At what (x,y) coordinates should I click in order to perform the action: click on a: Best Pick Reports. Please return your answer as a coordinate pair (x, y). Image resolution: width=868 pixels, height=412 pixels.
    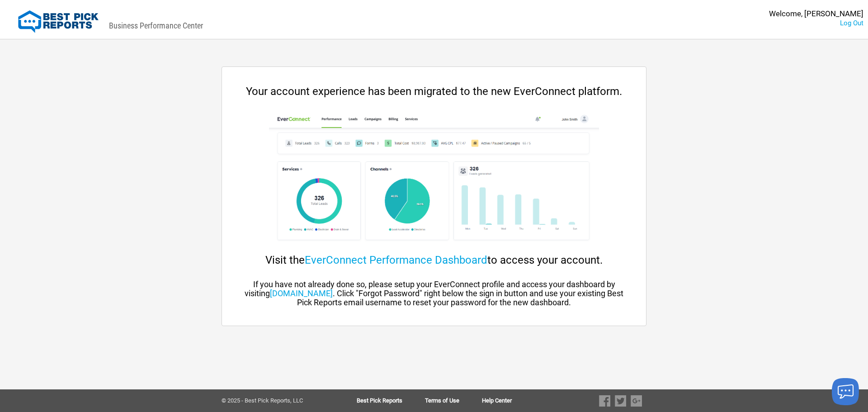
    Looking at the image, I should click on (391, 401).